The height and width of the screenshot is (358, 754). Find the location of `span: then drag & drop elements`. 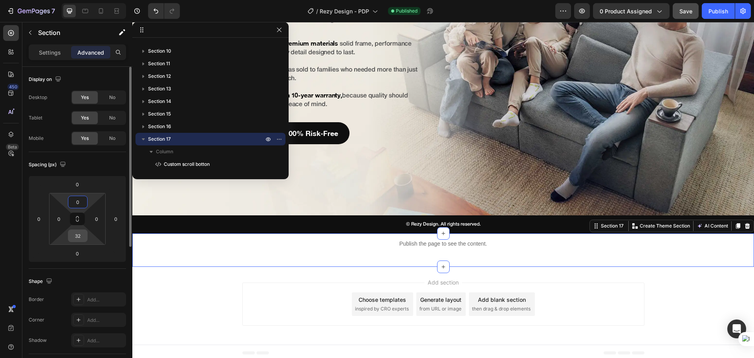

span: then drag & drop elements is located at coordinates (369, 287).